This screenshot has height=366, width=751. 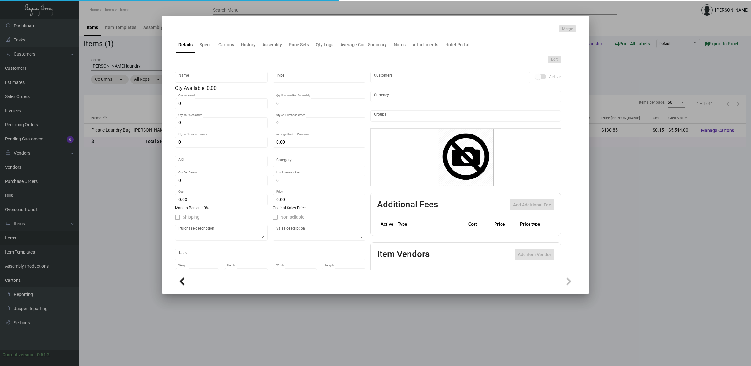 I want to click on div: Specs, so click(x=205, y=45).